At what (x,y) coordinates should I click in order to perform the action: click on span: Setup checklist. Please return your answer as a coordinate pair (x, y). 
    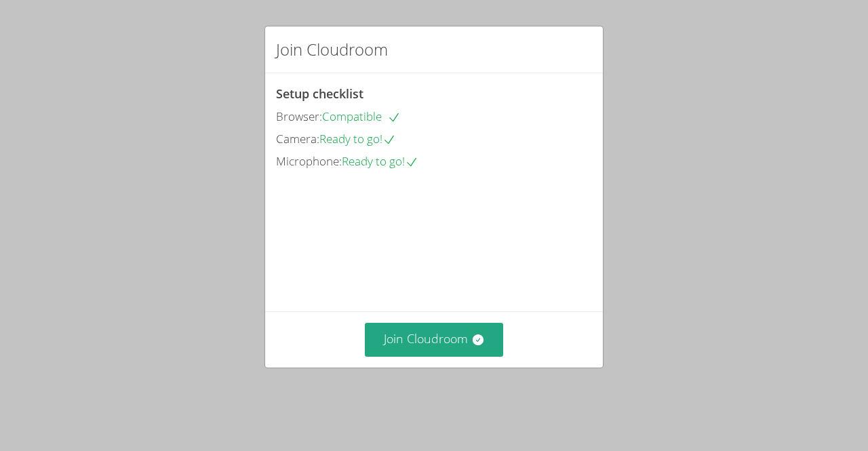
    Looking at the image, I should click on (320, 94).